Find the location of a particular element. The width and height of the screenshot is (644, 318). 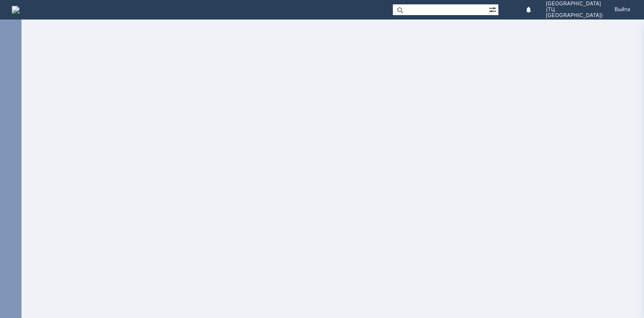

span: Расширенный поиск is located at coordinates (494, 9).